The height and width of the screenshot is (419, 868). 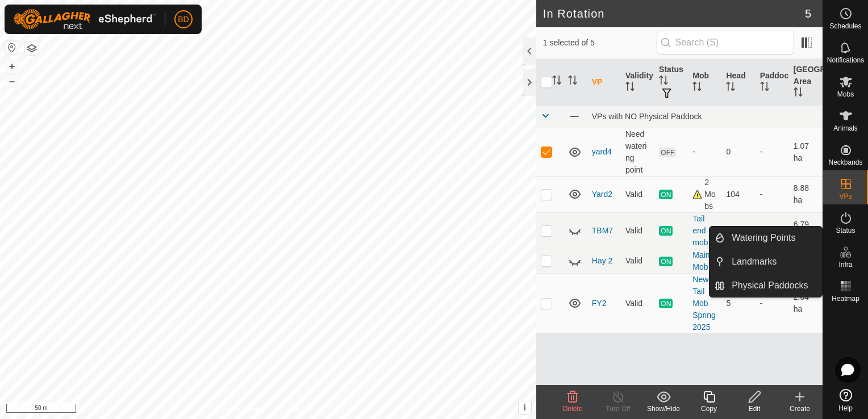 I want to click on div: Main Mob, so click(x=704, y=261).